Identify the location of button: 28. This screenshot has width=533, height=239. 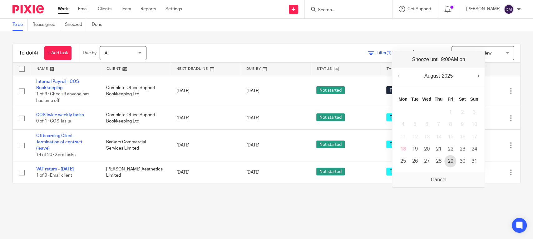
(438, 161).